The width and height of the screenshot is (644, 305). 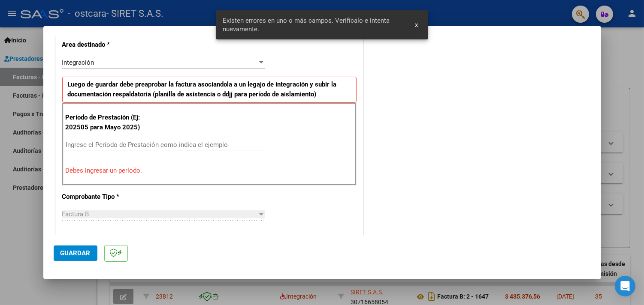 What do you see at coordinates (416, 25) in the screenshot?
I see `button: x` at bounding box center [416, 25].